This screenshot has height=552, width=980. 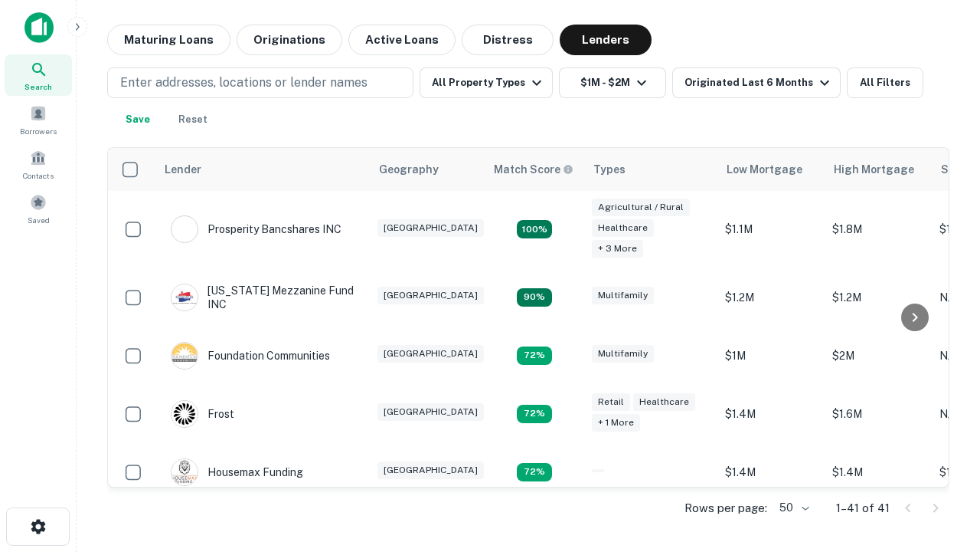 What do you see at coordinates (533, 169) in the screenshot?
I see `div: Capitalize uses an advanced AI algorithm to match your search with the best lender. The match sco...` at bounding box center [533, 169].